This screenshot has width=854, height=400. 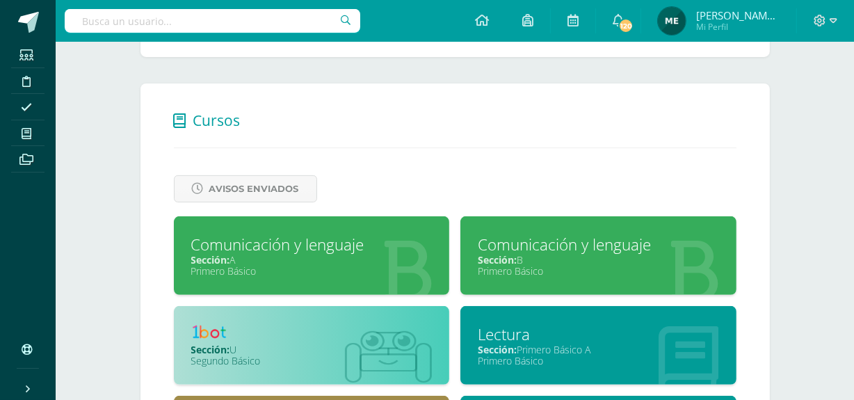 What do you see at coordinates (311, 255) in the screenshot?
I see `a: Comunicación y lenguajeSección:APrimero Básico` at bounding box center [311, 255].